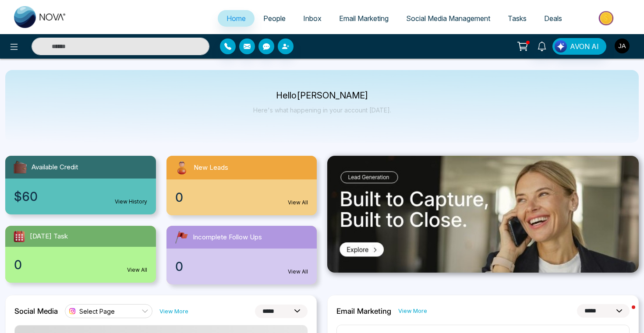  Describe the element at coordinates (448, 18) in the screenshot. I see `span: Social Media Management` at that location.